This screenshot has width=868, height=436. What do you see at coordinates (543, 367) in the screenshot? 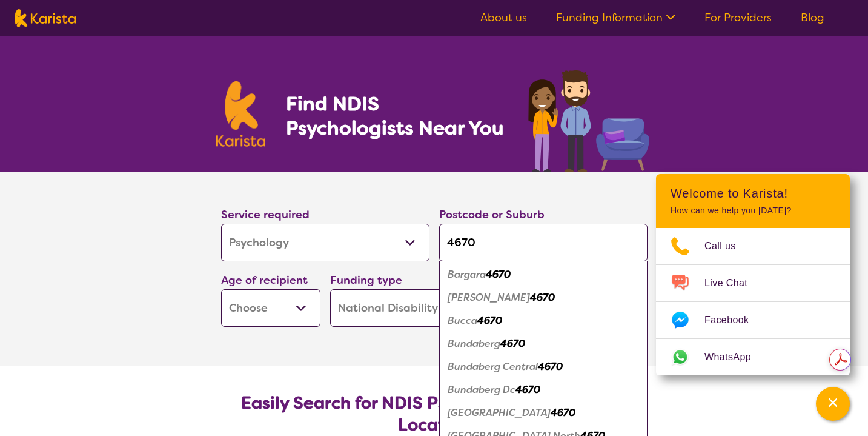
I see `div: Bundaberg Central 4670` at bounding box center [543, 367].